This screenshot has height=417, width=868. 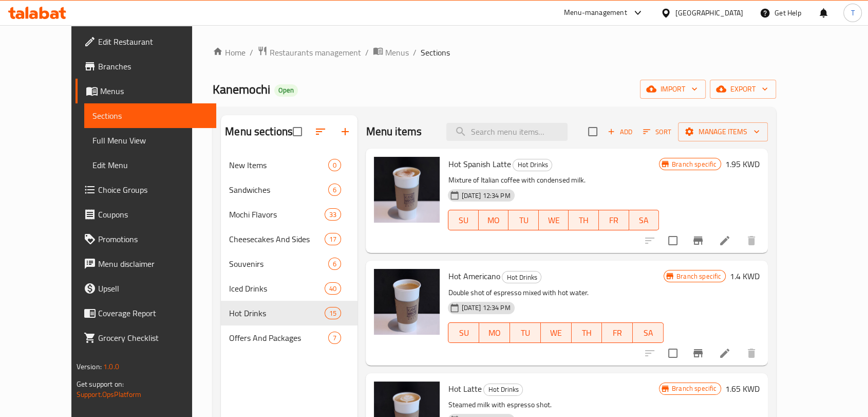 I want to click on span: Mochi Flavors, so click(x=277, y=214).